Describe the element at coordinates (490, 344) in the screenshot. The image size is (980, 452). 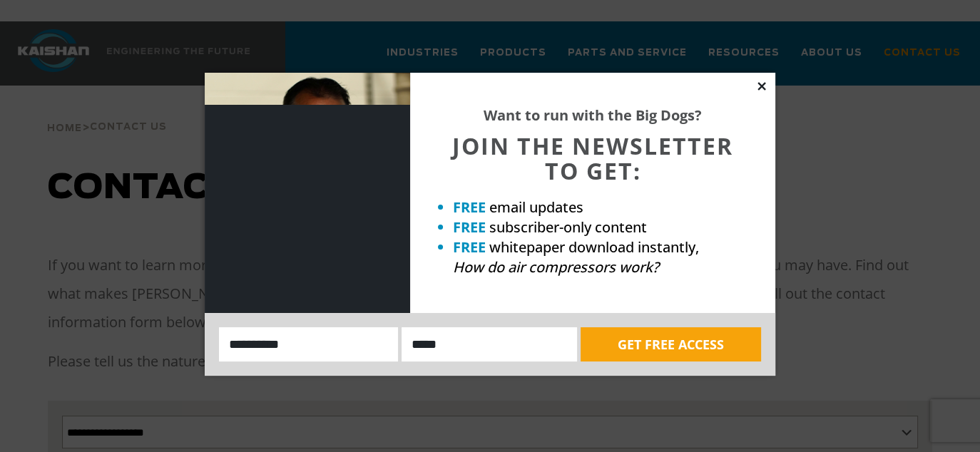
I see `input: Email` at that location.